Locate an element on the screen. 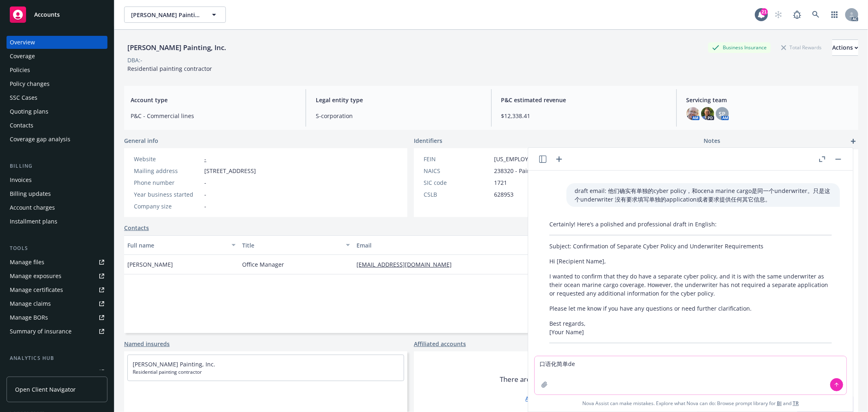 The width and height of the screenshot is (868, 412). div: Manage claims is located at coordinates (30, 303).